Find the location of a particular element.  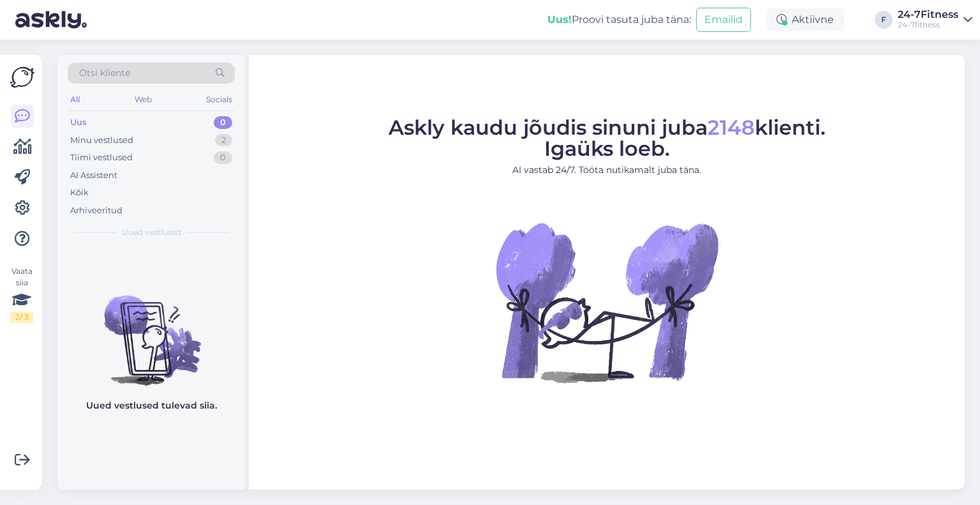

p: Uued vestlused tulevad siia. is located at coordinates (151, 405).